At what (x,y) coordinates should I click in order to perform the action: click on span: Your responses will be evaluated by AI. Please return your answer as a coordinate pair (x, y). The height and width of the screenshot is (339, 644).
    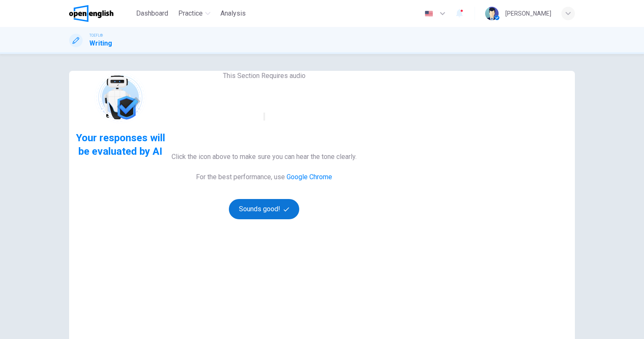
    Looking at the image, I should click on (120, 145).